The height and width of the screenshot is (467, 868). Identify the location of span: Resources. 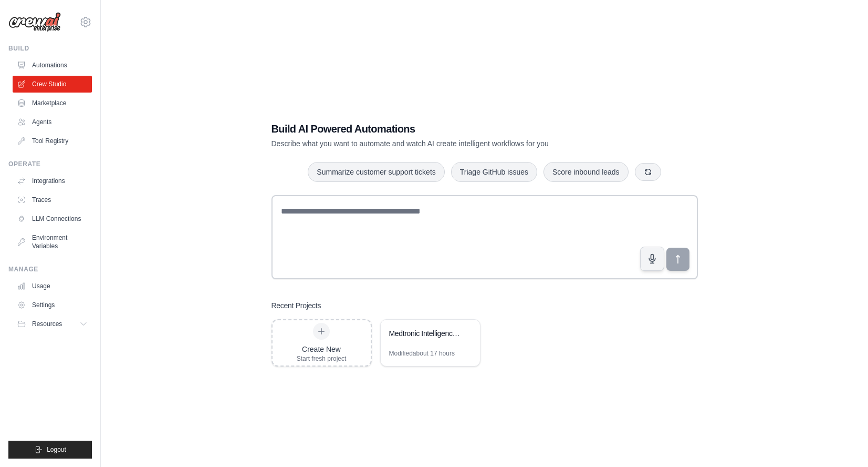
(47, 323).